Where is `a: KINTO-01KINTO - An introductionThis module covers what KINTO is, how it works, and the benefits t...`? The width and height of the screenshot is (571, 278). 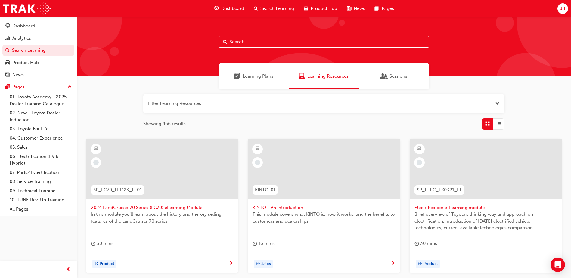 a: KINTO-01KINTO - An introductionThis module covers what KINTO is, how it works, and the benefits t... is located at coordinates (324, 207).